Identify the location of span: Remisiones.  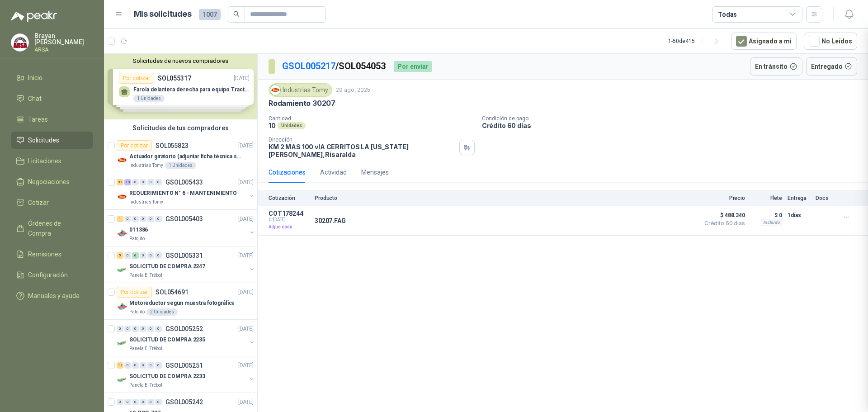
(45, 254).